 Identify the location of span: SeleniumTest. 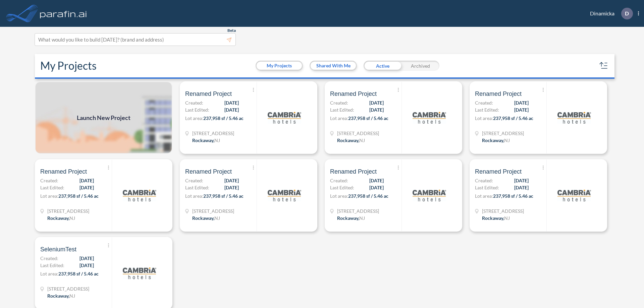
(59, 249).